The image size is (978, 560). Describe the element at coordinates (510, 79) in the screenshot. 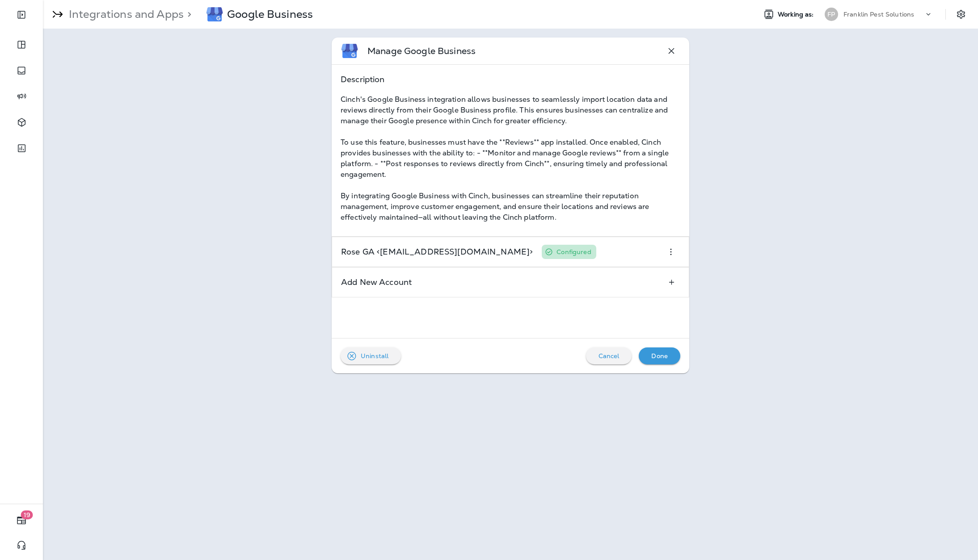

I see `p: Description` at that location.